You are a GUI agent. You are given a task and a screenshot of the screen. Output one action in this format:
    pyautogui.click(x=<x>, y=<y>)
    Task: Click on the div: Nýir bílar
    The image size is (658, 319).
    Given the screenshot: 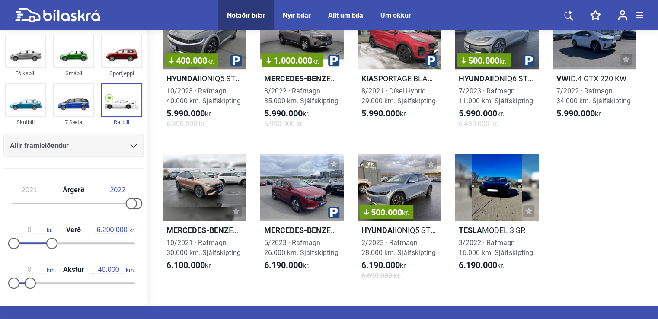 What is the action you would take?
    pyautogui.click(x=297, y=15)
    